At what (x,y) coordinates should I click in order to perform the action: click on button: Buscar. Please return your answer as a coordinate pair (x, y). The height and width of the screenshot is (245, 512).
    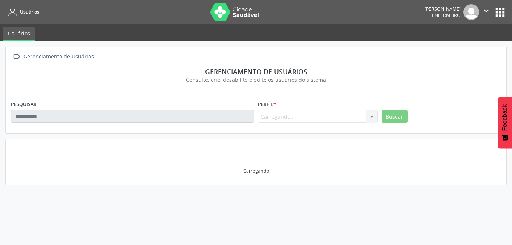
    Looking at the image, I should click on (395, 117).